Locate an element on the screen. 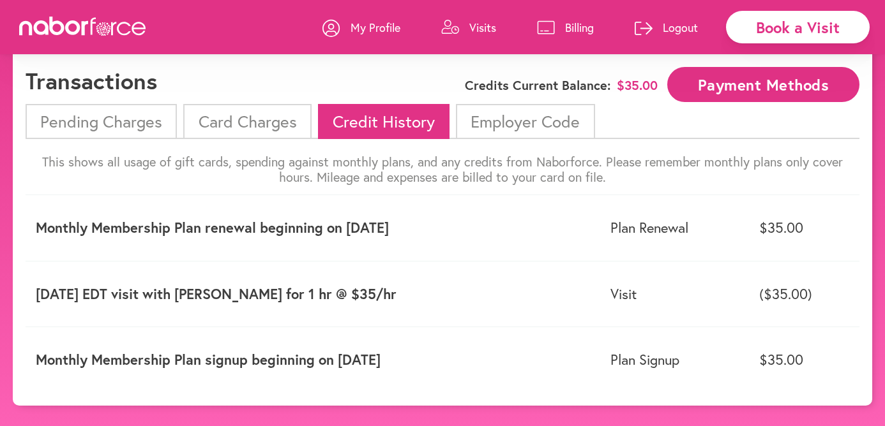 The width and height of the screenshot is (885, 426). p: Visits is located at coordinates (483, 27).